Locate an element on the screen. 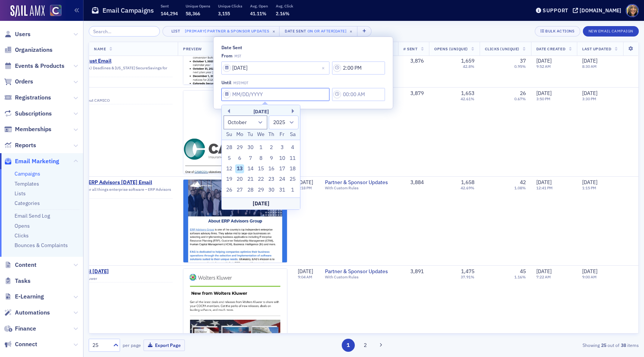  a: Events & Products is located at coordinates (34, 66).